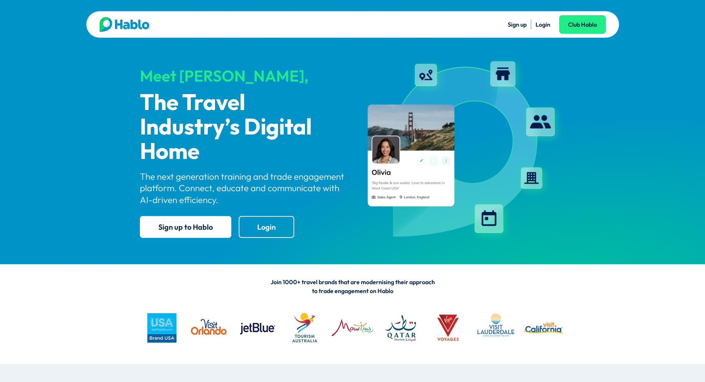 This screenshot has height=382, width=705. Describe the element at coordinates (257, 327) in the screenshot. I see `img: jetblue` at that location.